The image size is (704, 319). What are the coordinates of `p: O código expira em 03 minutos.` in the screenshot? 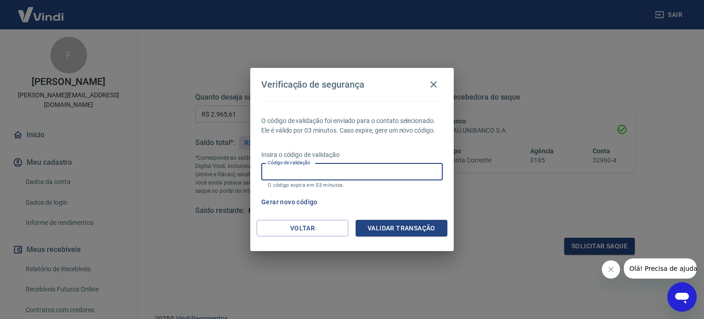 It's located at (352, 185).